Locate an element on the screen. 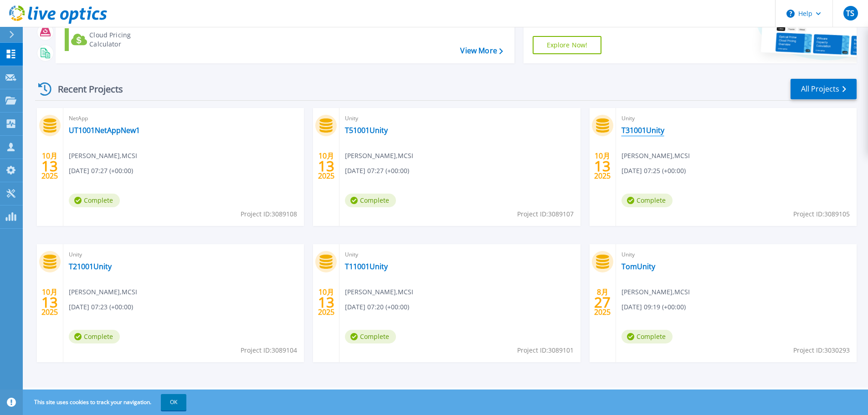 The height and width of the screenshot is (415, 868). a: T51001Unity is located at coordinates (366, 130).